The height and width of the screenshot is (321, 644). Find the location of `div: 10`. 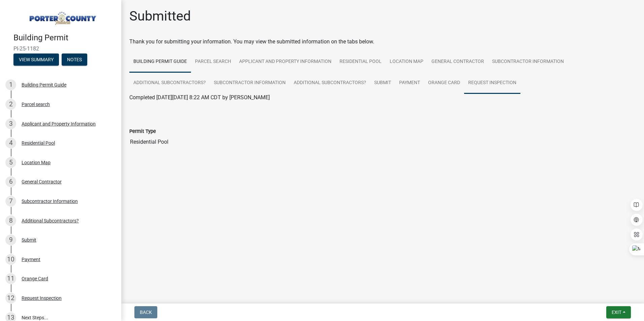

div: 10 is located at coordinates (11, 259).